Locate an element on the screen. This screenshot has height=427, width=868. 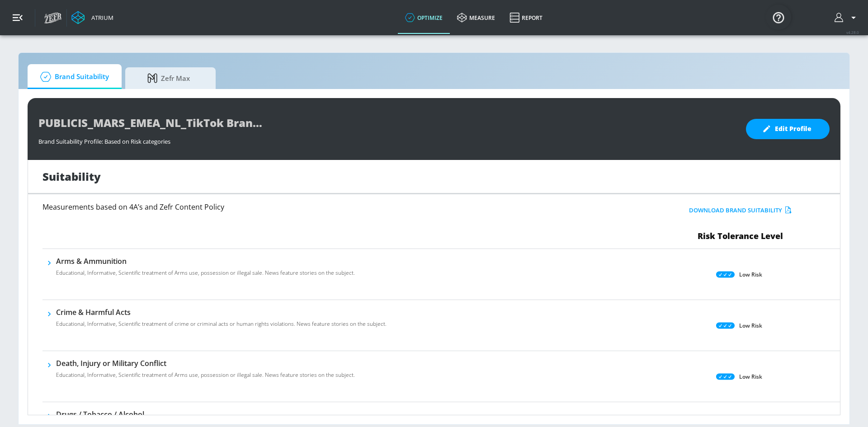
a: Atrium is located at coordinates (92, 17).